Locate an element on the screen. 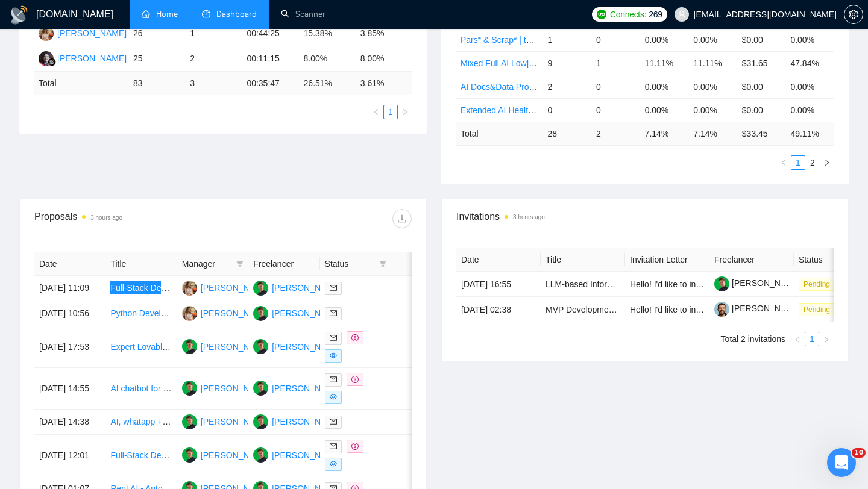 The height and width of the screenshot is (489, 868). td: 00:44:25 is located at coordinates (270, 34).